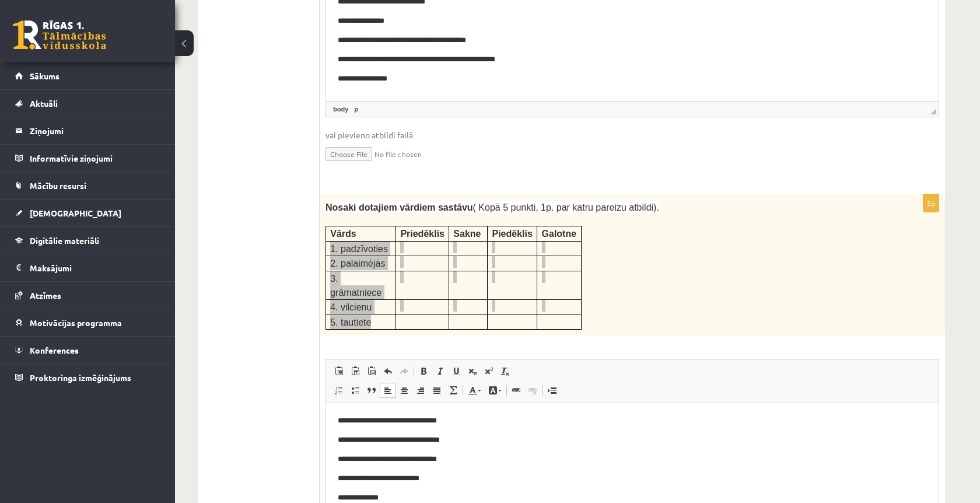  I want to click on legend: Ziņojumi, so click(95, 131).